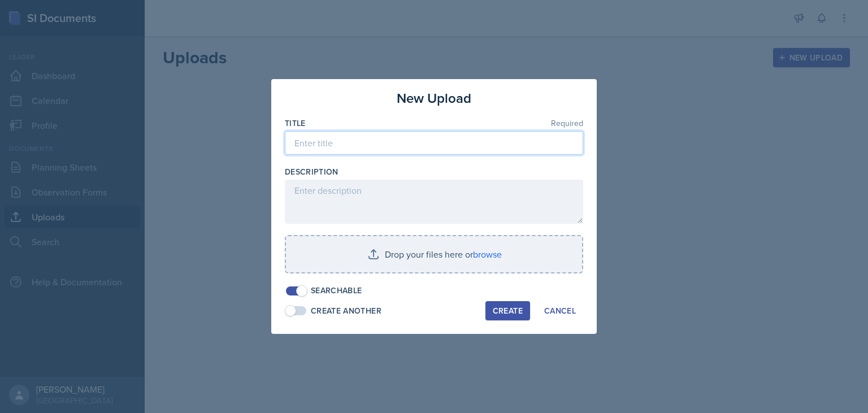 This screenshot has width=868, height=413. What do you see at coordinates (560, 311) in the screenshot?
I see `div: Cancel` at bounding box center [560, 311].